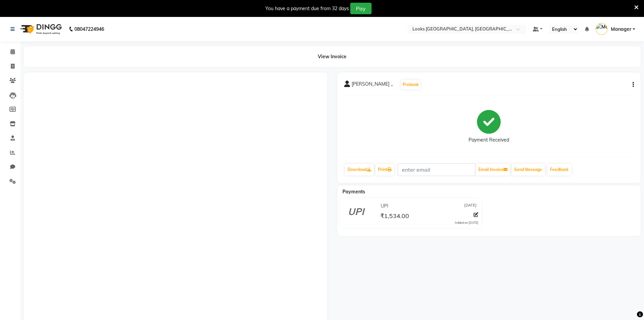 This screenshot has height=320, width=644. What do you see at coordinates (360, 169) in the screenshot?
I see `a: Download` at bounding box center [360, 169].